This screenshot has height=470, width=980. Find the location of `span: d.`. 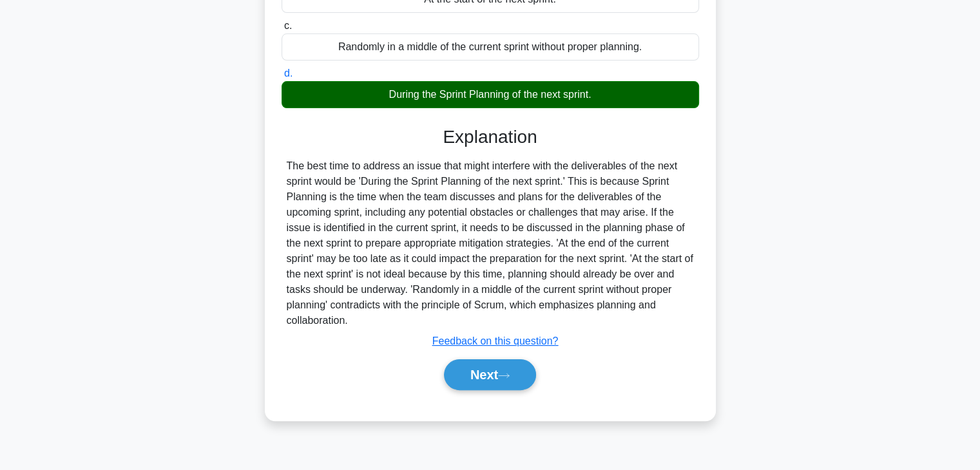

span: d. is located at coordinates (288, 73).